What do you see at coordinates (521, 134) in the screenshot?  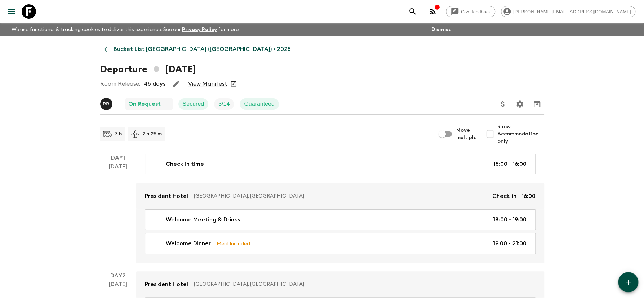 I see `span: Show Accommodation only` at bounding box center [521, 134].